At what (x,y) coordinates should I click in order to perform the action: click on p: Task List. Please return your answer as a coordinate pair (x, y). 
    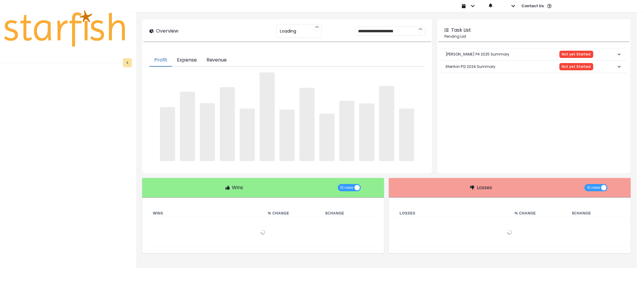
    Looking at the image, I should click on (461, 30).